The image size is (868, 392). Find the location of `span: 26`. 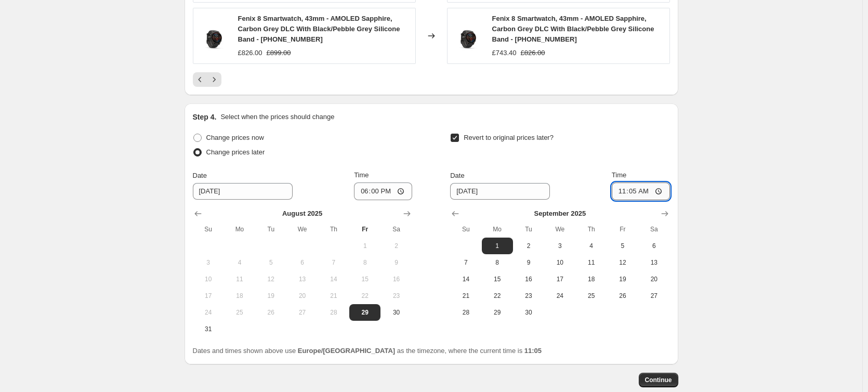

span: 26 is located at coordinates (271, 312).